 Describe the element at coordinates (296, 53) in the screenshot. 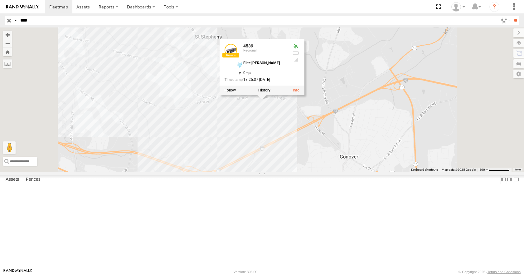

I see `div: No battery health information received from this device.` at that location.